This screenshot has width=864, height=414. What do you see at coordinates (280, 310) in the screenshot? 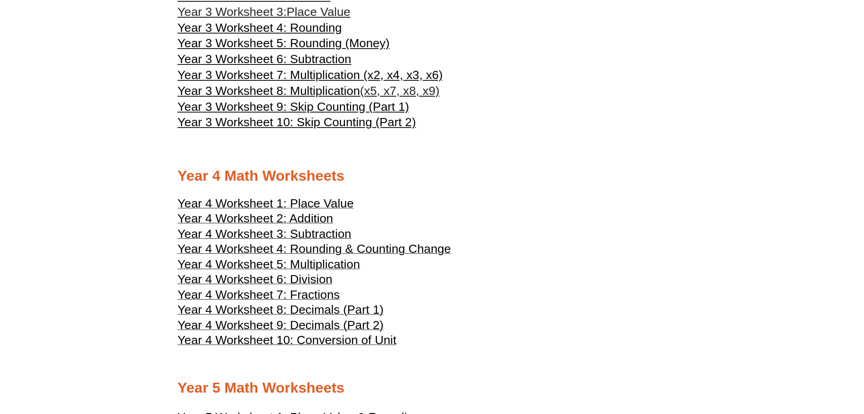
I see `span: Year 4 Worksheet 8: Decimals (Part 1)` at bounding box center [280, 310].